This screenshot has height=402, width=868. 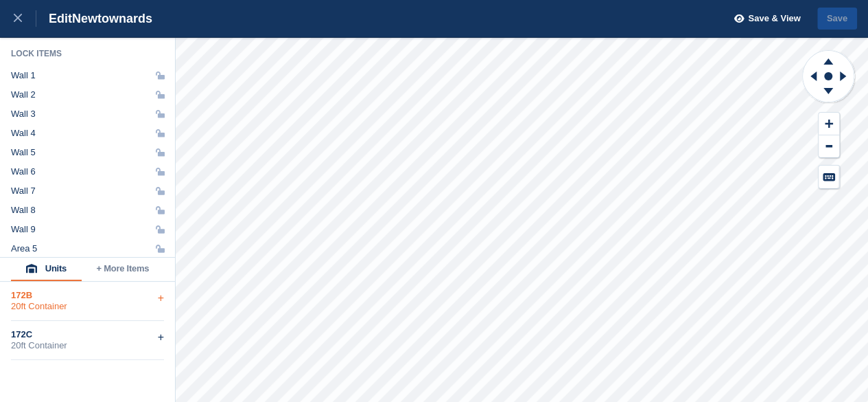 I want to click on button: Zoom In, so click(x=829, y=124).